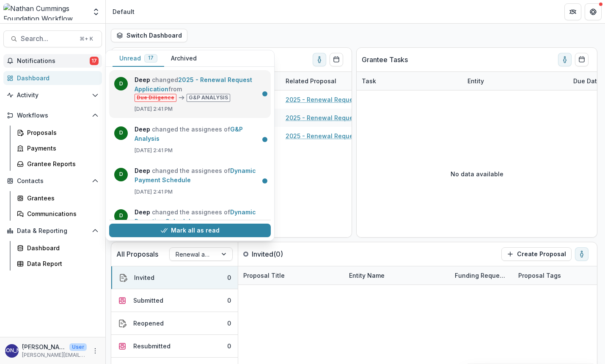 The height and width of the screenshot is (364, 605). Describe the element at coordinates (57, 263) in the screenshot. I see `a: Data Report` at that location.